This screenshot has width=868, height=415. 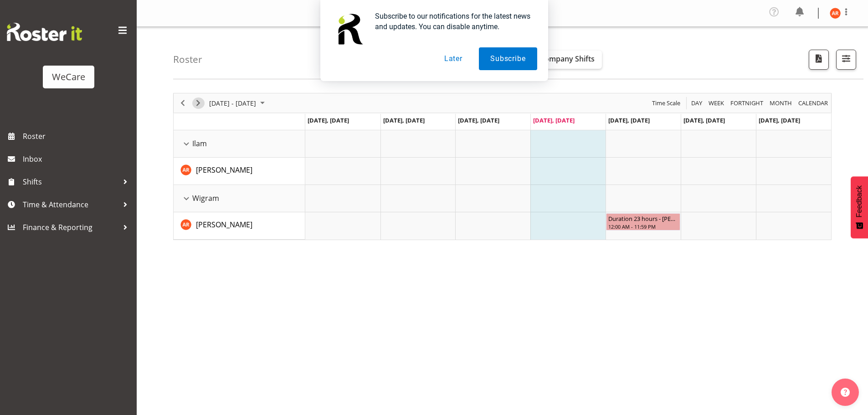 I want to click on button: Next, so click(x=198, y=103).